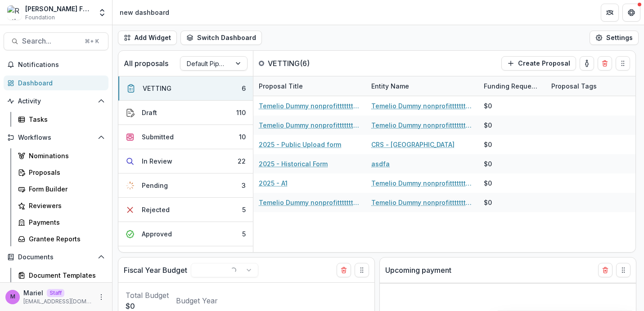  What do you see at coordinates (61, 205) in the screenshot?
I see `a: Reviewers` at bounding box center [61, 205].